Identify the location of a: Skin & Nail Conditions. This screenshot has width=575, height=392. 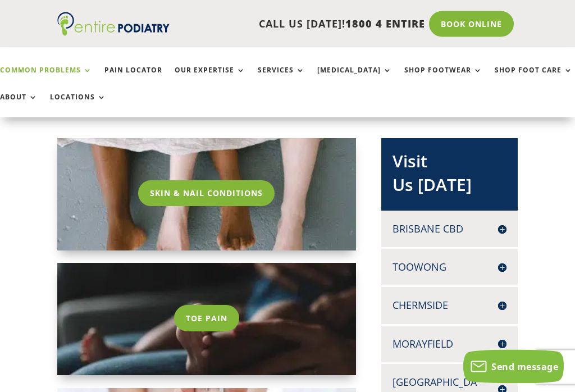
(206, 193).